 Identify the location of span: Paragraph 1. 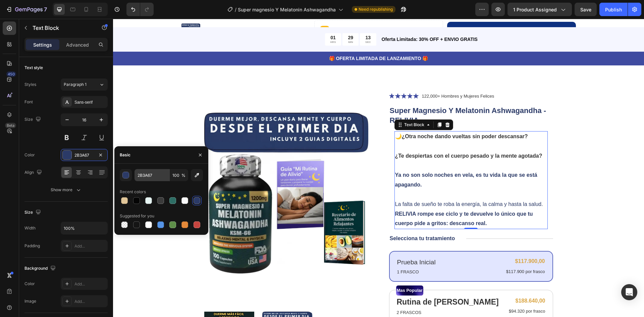
(75, 85).